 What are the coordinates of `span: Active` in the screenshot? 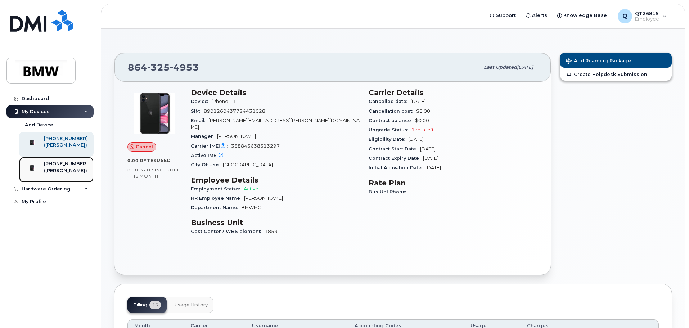 It's located at (251, 189).